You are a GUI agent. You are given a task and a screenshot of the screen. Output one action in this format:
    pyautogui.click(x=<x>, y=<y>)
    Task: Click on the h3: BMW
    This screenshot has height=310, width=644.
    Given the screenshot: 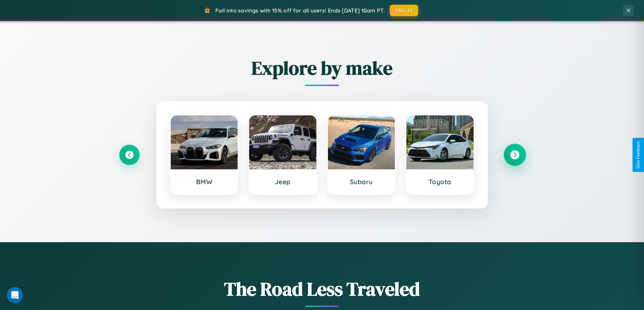 What is the action you would take?
    pyautogui.click(x=204, y=182)
    